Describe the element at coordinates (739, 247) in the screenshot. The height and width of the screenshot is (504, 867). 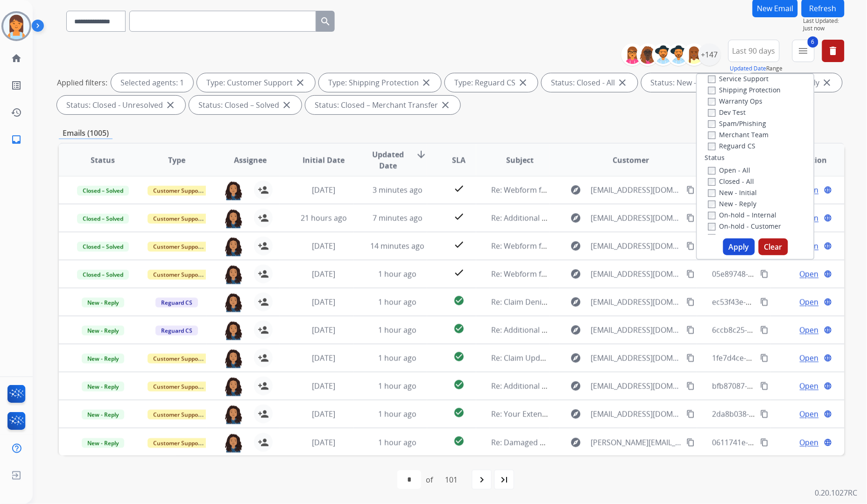
I see `button: Apply` at that location.